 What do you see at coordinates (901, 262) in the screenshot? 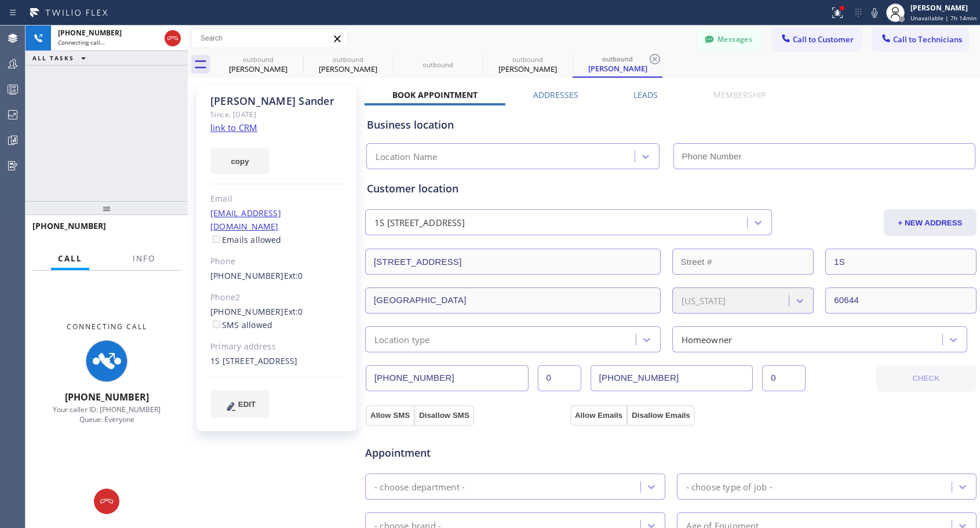
I see `input: Apt. #` at bounding box center [901, 262].